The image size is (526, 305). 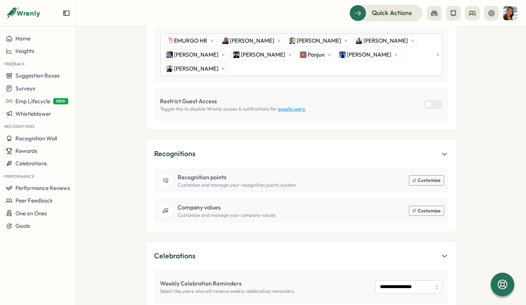 I want to click on button: Quick Actions, so click(x=386, y=13).